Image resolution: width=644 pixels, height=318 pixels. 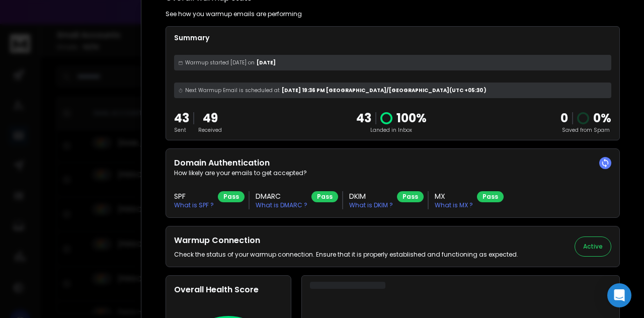 I want to click on p: 0 %, so click(x=602, y=118).